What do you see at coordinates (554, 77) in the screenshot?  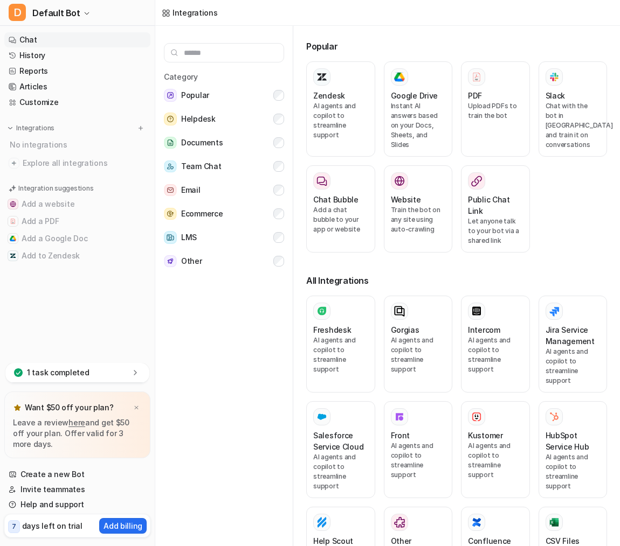 I see `img: Slack` at bounding box center [554, 77].